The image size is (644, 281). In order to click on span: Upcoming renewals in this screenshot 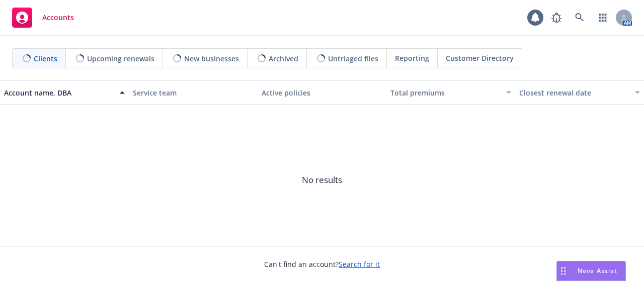, I will do `click(121, 58)`.